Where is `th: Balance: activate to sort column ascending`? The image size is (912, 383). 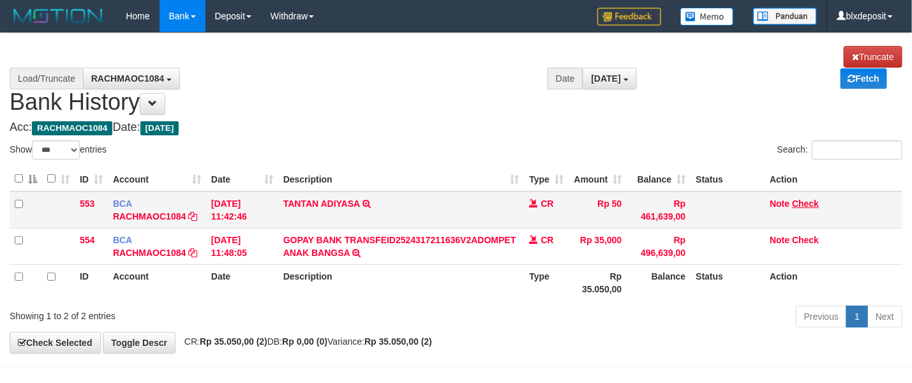 th: Balance: activate to sort column ascending is located at coordinates (659, 179).